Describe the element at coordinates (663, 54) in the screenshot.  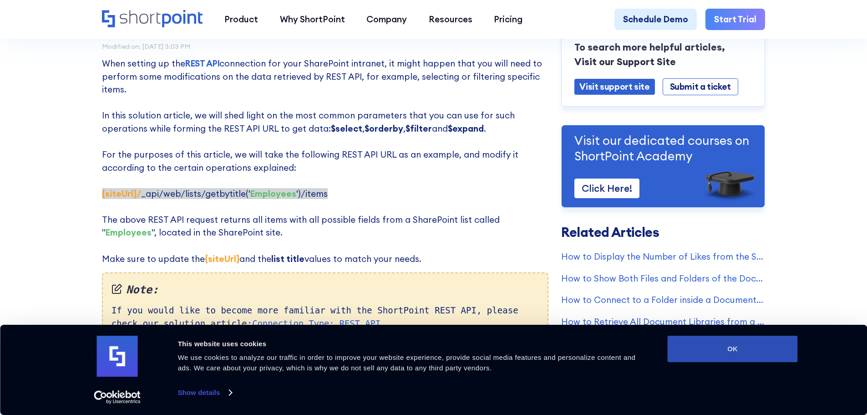
I see `p: To search more helpful articles, Visit our Support Site` at that location.